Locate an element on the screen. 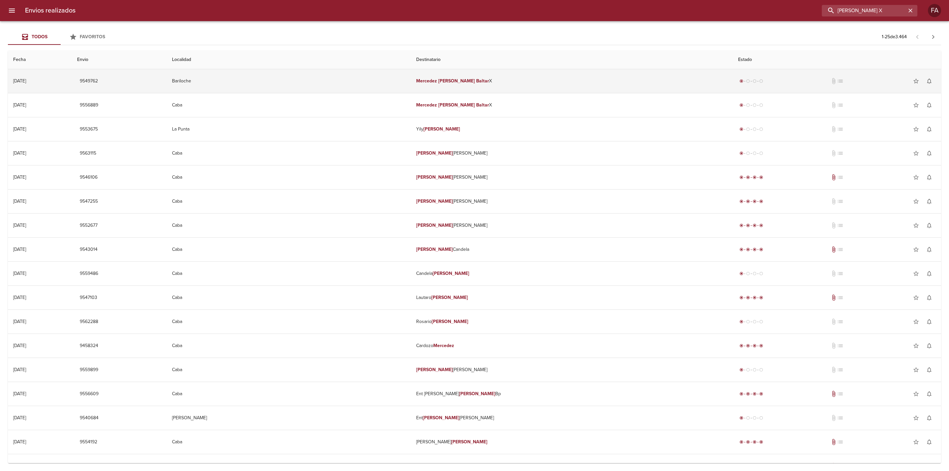 Image resolution: width=949 pixels, height=471 pixels. span: Favoritos is located at coordinates (92, 37).